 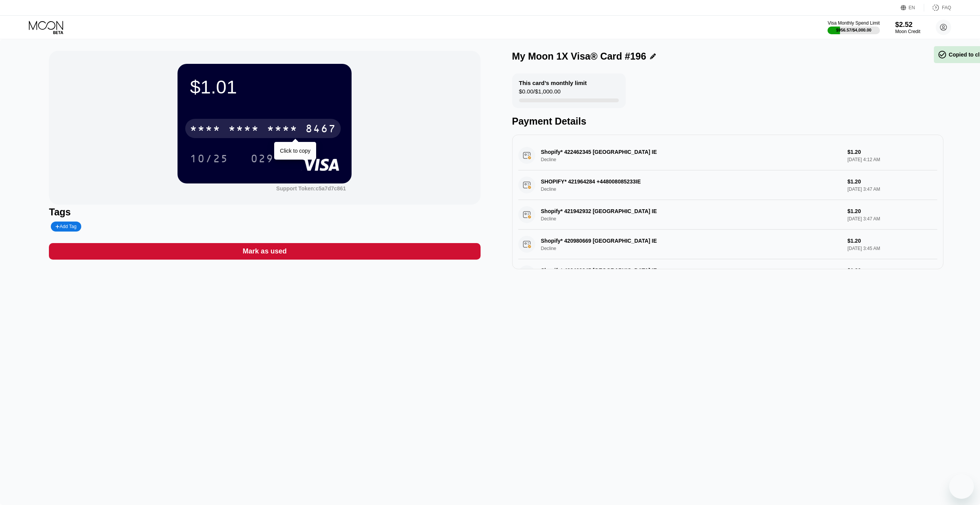 What do you see at coordinates (907, 27) in the screenshot?
I see `div: $2.52Moon Credit` at bounding box center [907, 27].